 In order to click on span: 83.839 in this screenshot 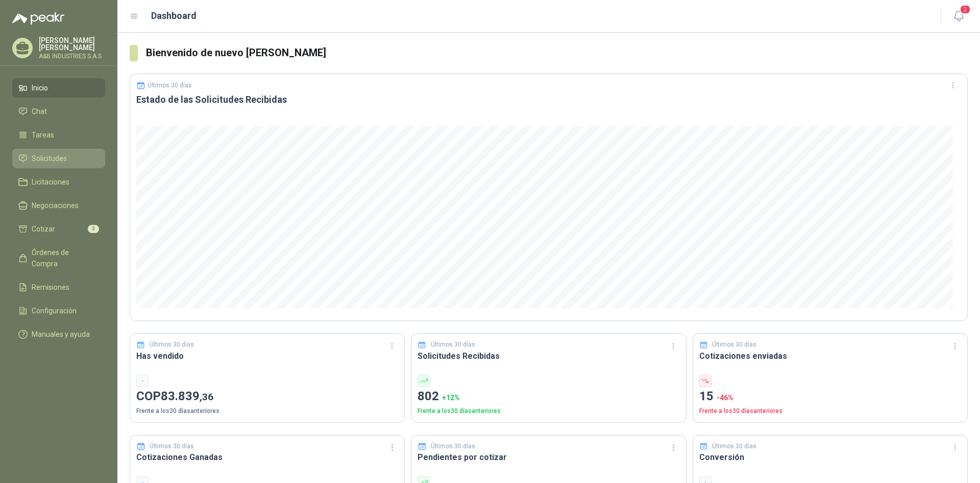, I will do `click(187, 395)`.